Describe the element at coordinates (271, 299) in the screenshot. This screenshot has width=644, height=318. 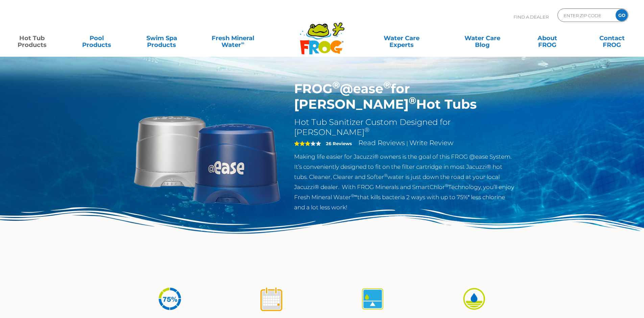
I see `img: icon-atease-shock-once` at that location.